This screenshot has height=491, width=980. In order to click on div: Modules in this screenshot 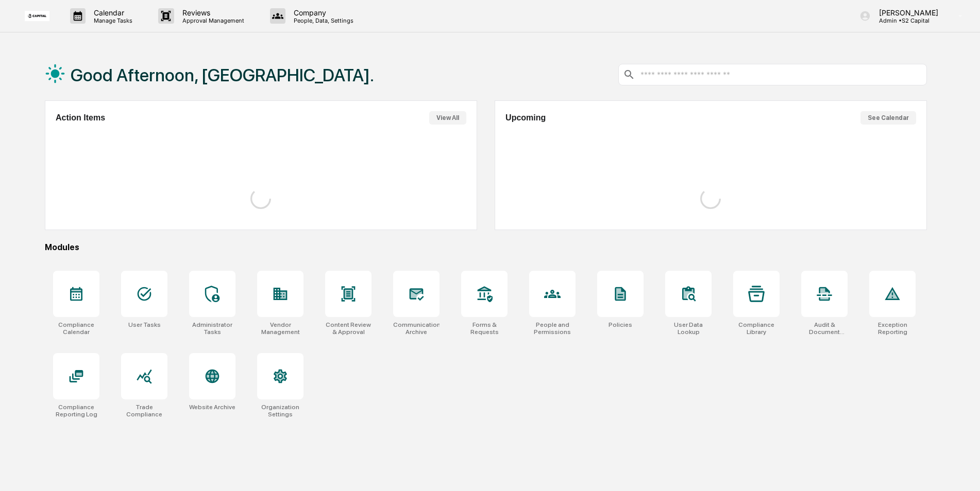, I will do `click(486, 247)`.